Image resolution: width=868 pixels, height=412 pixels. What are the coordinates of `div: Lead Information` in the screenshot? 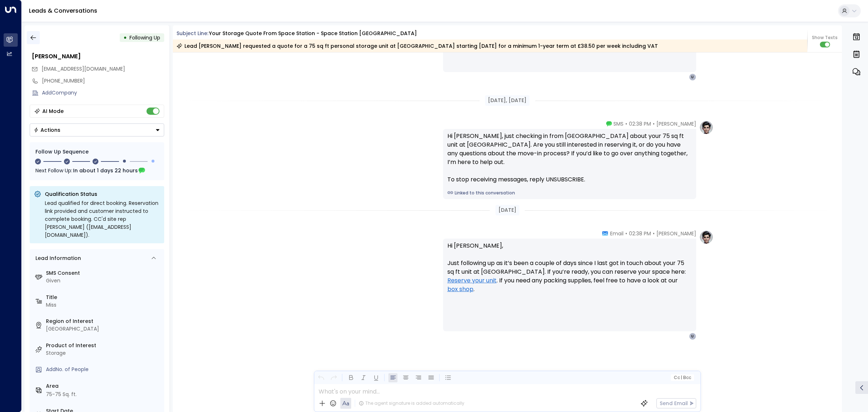 It's located at (56, 258).